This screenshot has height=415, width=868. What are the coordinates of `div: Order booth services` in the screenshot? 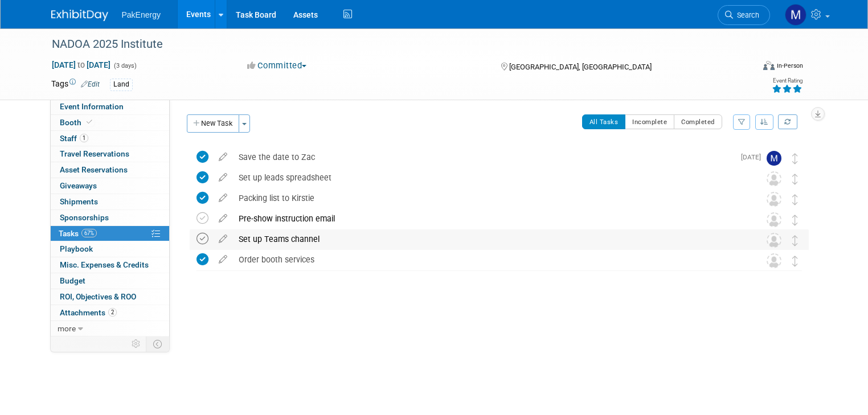 It's located at (489, 260).